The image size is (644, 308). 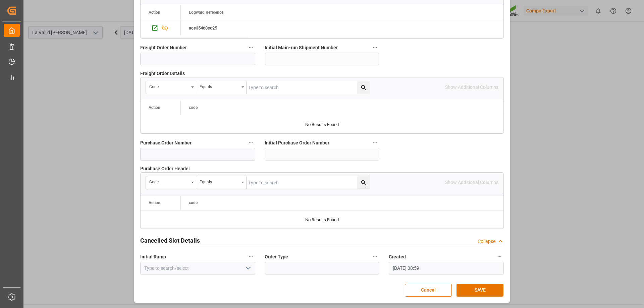 What do you see at coordinates (251, 143) in the screenshot?
I see `button: Purchase Order Number` at bounding box center [251, 143].